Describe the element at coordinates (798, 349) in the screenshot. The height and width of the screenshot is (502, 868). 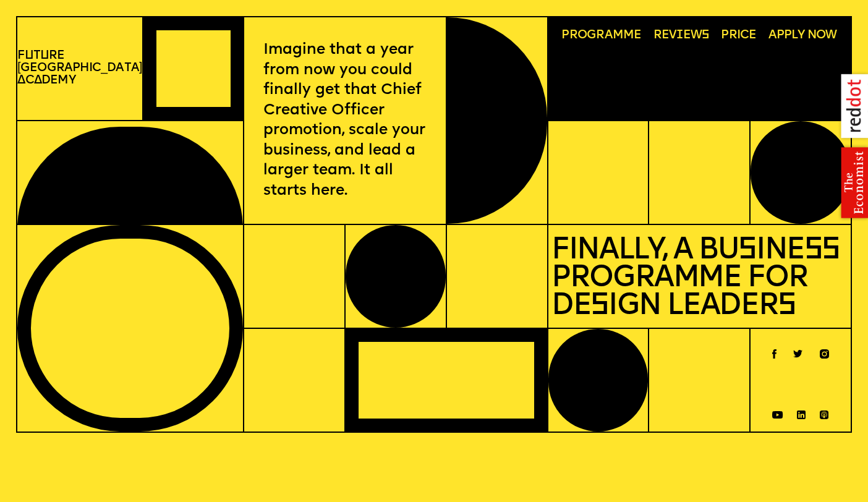
I see `a: Twitter` at that location.